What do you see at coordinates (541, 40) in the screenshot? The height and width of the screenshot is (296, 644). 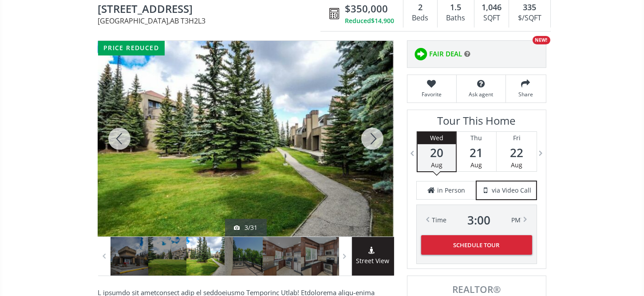 I see `div: NEW!` at bounding box center [541, 40].